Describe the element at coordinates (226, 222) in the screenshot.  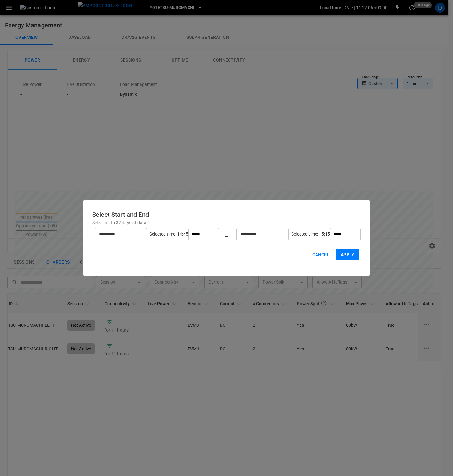
I see `p: Select up to 32 days of data` at that location.